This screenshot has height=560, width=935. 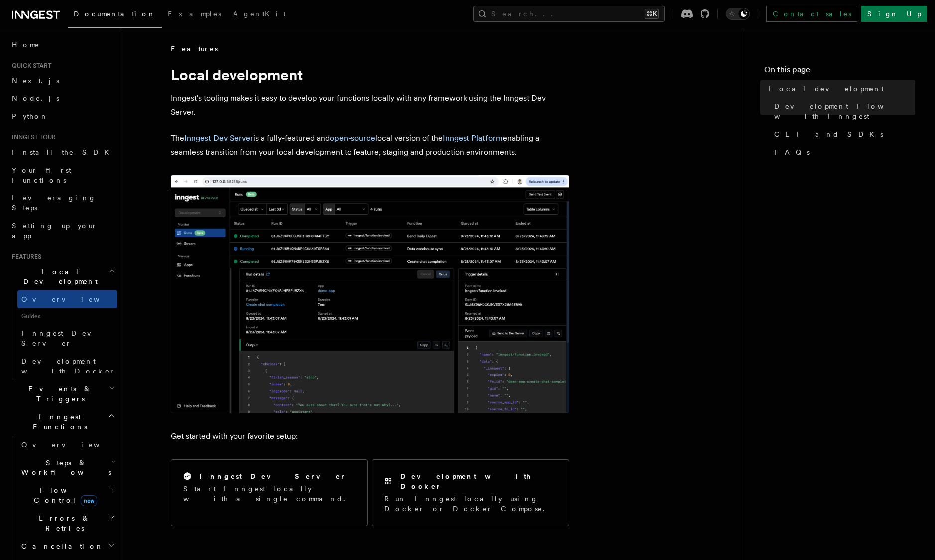 What do you see at coordinates (55, 231) in the screenshot?
I see `span: Setting up your app` at bounding box center [55, 231].